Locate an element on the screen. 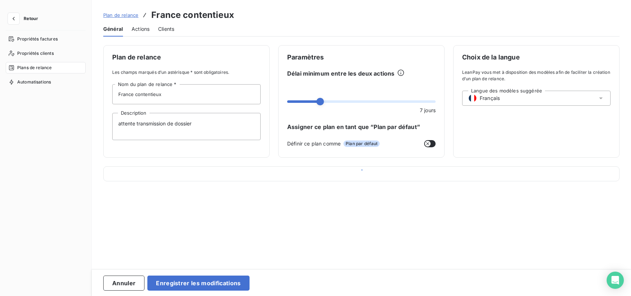 The image size is (631, 296). span: Les champs marqués d’un astérisque * sont obligatoires. is located at coordinates (186, 72).